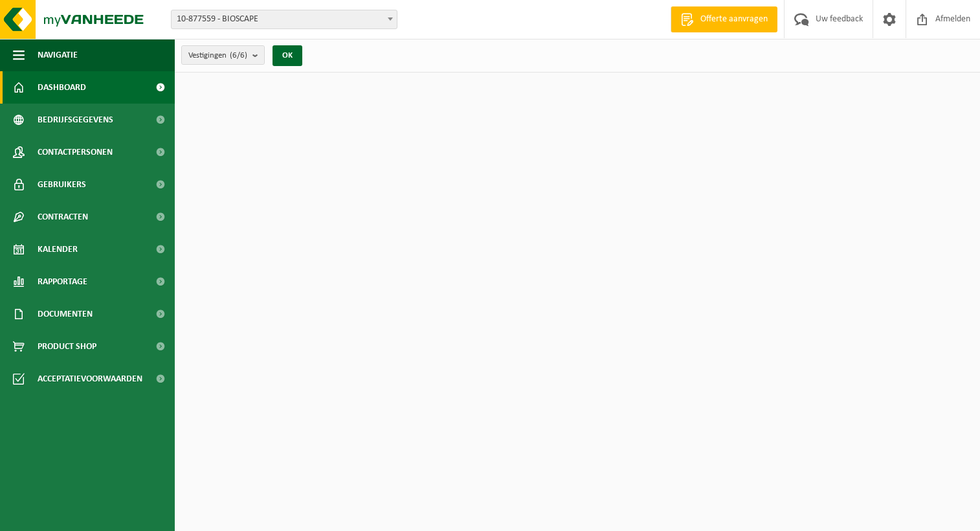  Describe the element at coordinates (734, 20) in the screenshot. I see `span: Offerte aanvragen` at that location.